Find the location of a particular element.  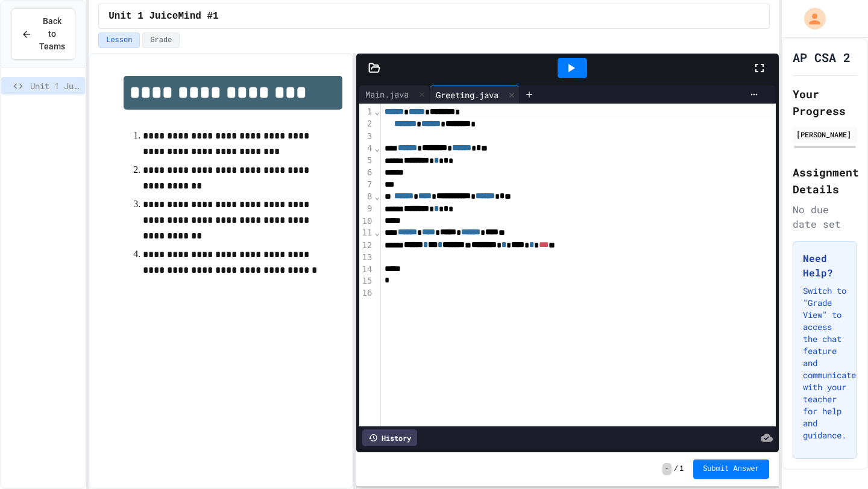

div: 10 is located at coordinates (367, 222).